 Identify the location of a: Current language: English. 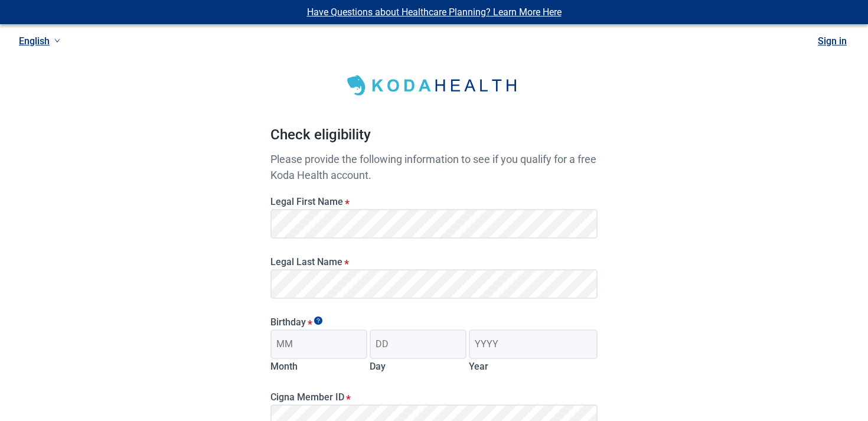
(39, 41).